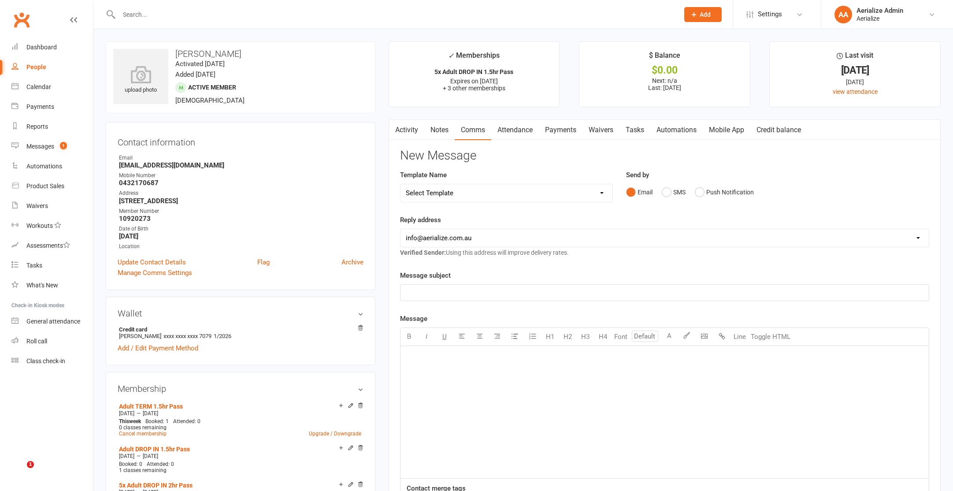  What do you see at coordinates (445, 337) in the screenshot?
I see `button: U` at bounding box center [445, 337].